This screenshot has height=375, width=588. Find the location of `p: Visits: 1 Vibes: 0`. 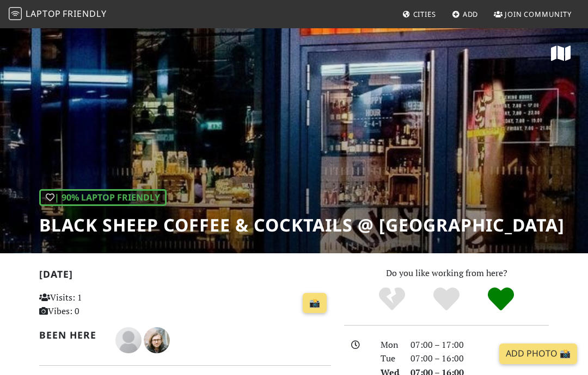

p: Visits: 1 Vibes: 0 is located at coordinates (84, 305).